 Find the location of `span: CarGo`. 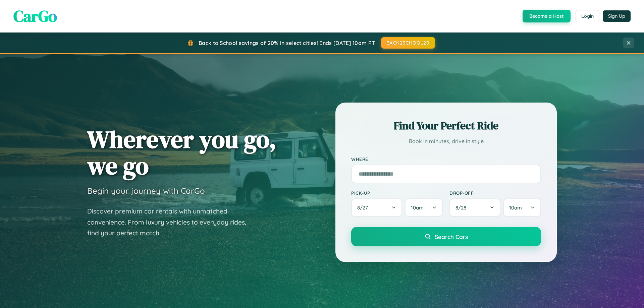

span: CarGo is located at coordinates (35, 16).